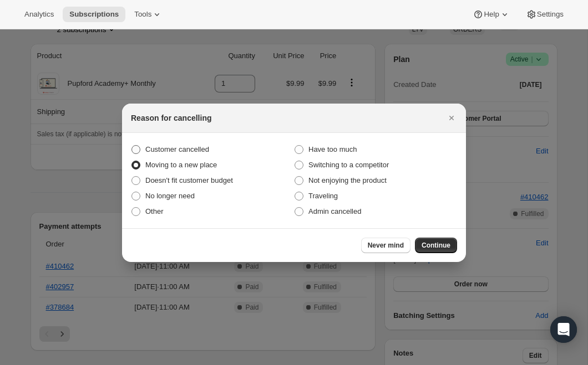  Describe the element at coordinates (39, 15) in the screenshot. I see `span: Analytics` at that location.